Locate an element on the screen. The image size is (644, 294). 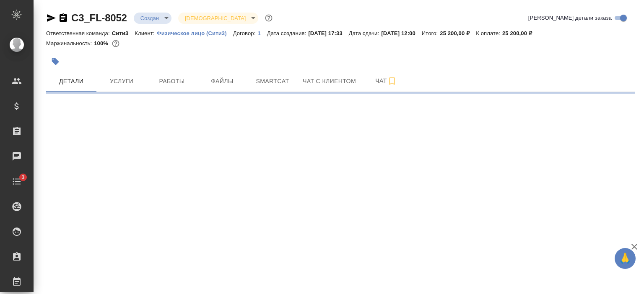
span: Детали is located at coordinates (71, 81).